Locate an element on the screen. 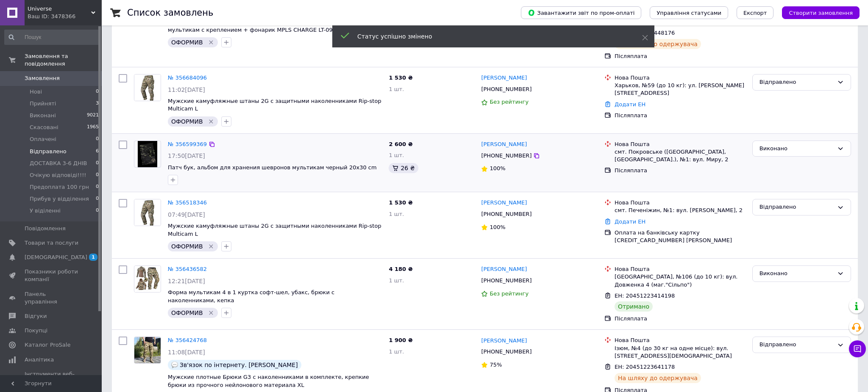 This screenshot has height=392, width=868. span: Панель управління is located at coordinates (51, 298).